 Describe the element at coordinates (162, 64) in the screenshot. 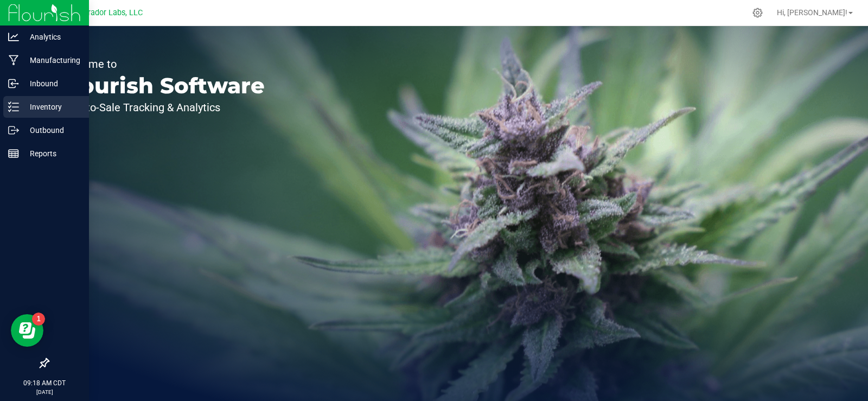

I see `p: Welcome to` at that location.